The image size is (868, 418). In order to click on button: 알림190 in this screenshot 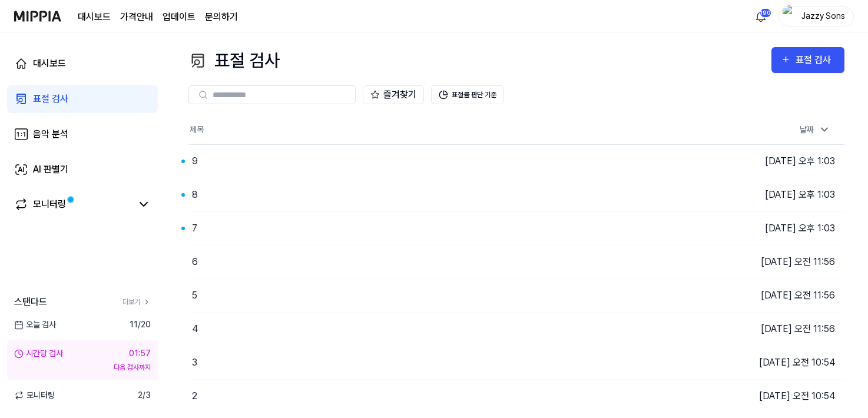, I will do `click(761, 17)`.